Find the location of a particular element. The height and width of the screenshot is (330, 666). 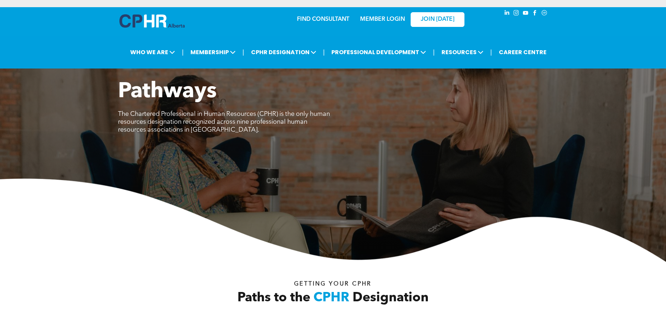

a: Social network is located at coordinates (544, 14).